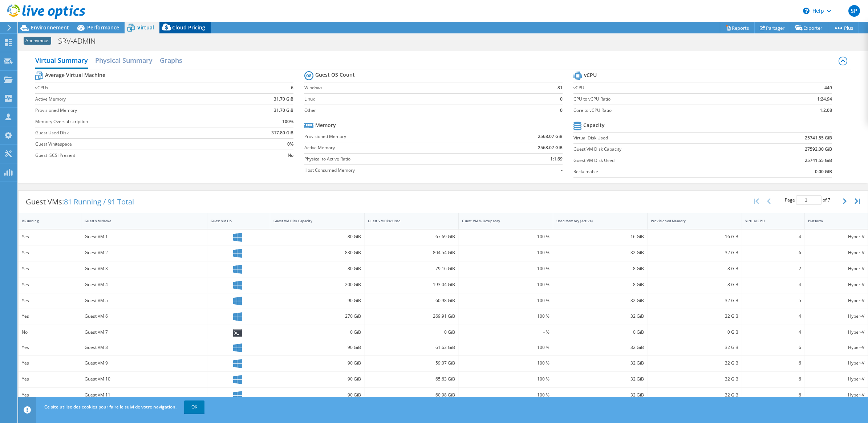 The height and width of the screenshot is (423, 868). Describe the element at coordinates (144, 348) in the screenshot. I see `div: Guest VM 8` at that location.